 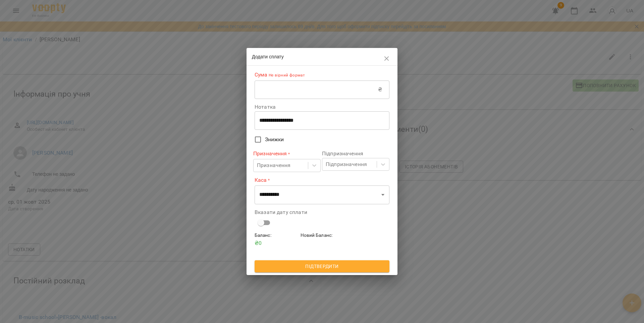 I want to click on label: Сума, so click(x=322, y=75).